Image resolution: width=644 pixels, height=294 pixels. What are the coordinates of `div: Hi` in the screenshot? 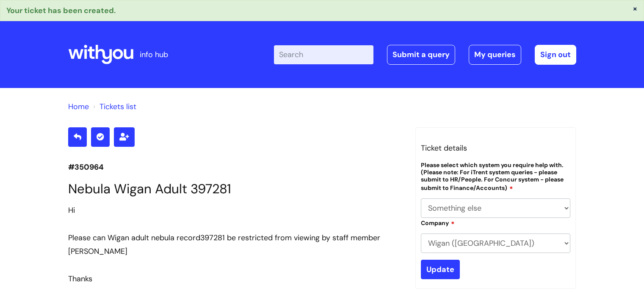 It's located at (236, 210).